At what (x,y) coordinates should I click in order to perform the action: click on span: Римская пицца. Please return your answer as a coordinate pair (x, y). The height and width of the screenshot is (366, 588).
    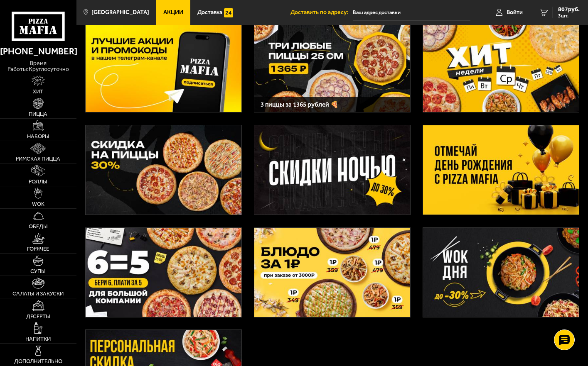
    Looking at the image, I should click on (38, 159).